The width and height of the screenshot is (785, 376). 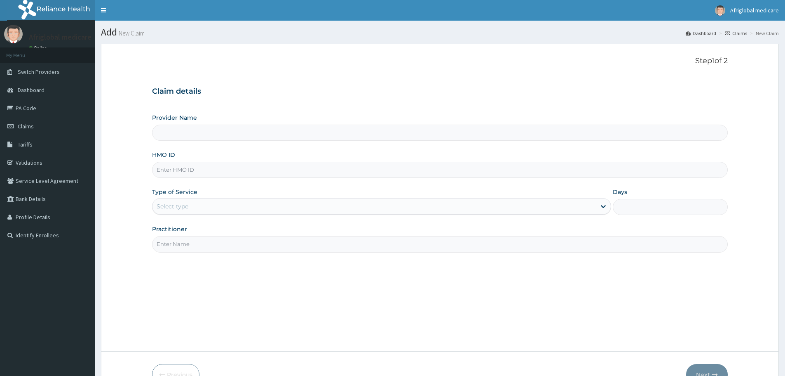 What do you see at coordinates (174, 118) in the screenshot?
I see `label: Provider Name` at bounding box center [174, 118].